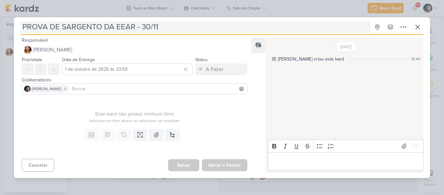 The height and width of the screenshot is (195, 444). Describe the element at coordinates (346, 146) in the screenshot. I see `div: Editor toolbar` at that location.